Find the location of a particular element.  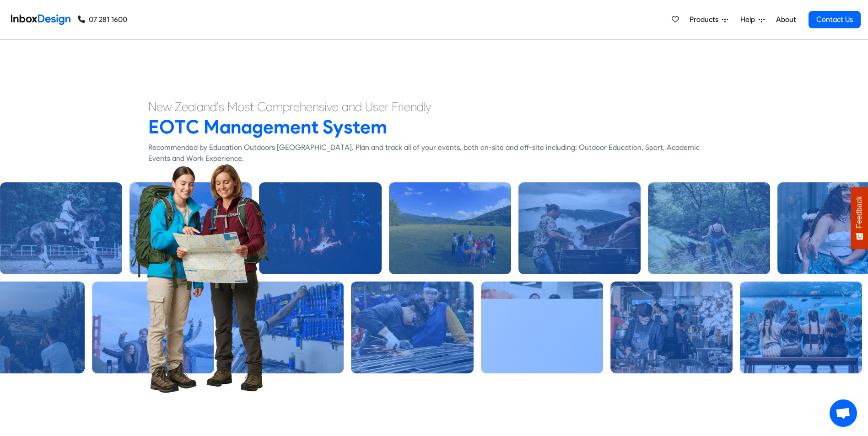

button: Feedback - Show survey is located at coordinates (859, 218).